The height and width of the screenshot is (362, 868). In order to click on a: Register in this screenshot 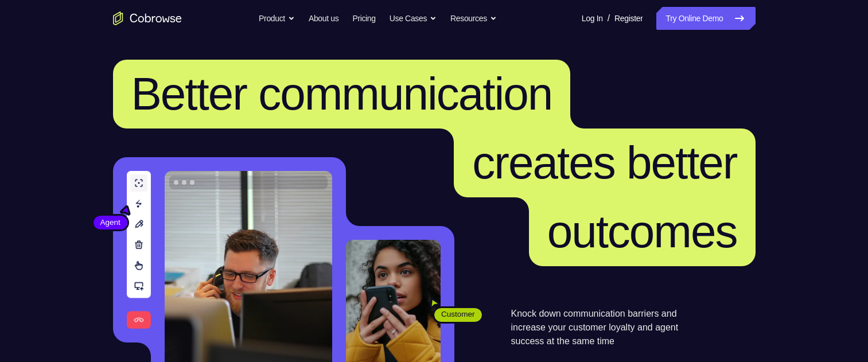, I will do `click(628, 18)`.